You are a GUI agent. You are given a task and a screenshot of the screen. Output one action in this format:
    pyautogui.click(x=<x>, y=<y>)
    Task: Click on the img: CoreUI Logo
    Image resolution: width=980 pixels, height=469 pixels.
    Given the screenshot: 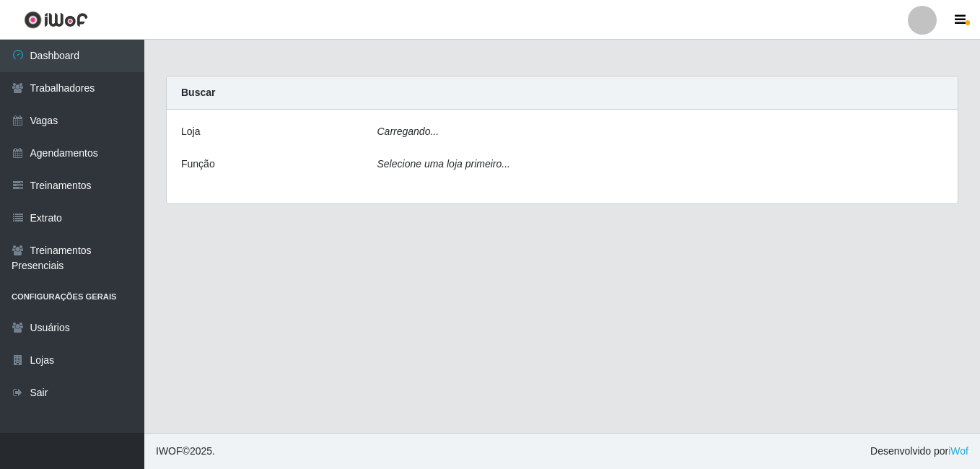 What is the action you would take?
    pyautogui.click(x=56, y=20)
    